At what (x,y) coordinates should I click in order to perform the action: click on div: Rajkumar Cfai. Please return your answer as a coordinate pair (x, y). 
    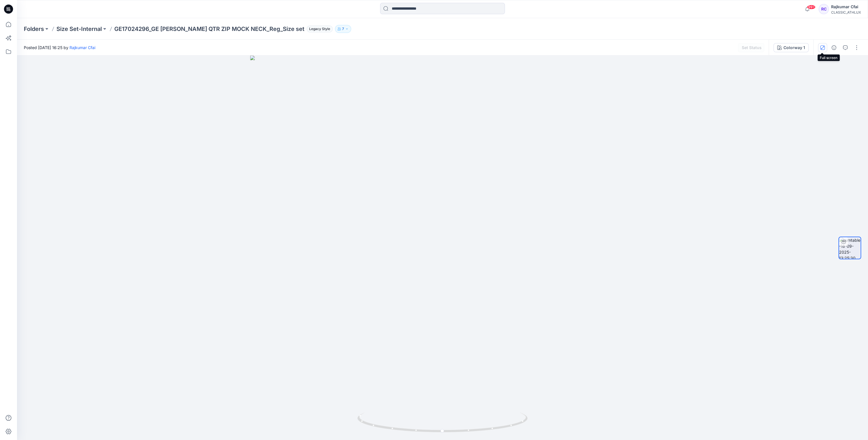
    Looking at the image, I should click on (846, 7).